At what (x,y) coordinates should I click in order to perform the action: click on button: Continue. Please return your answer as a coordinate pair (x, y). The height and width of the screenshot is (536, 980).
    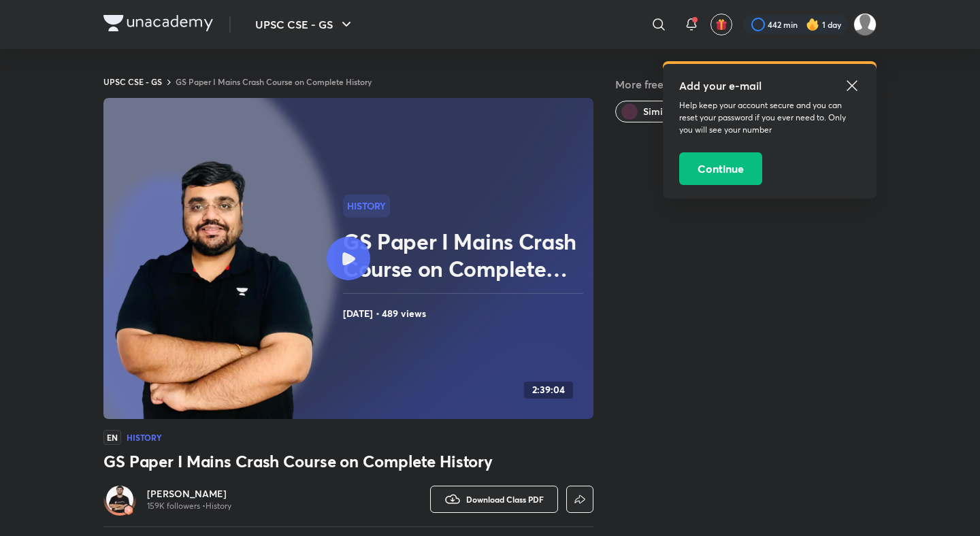
    Looking at the image, I should click on (720, 169).